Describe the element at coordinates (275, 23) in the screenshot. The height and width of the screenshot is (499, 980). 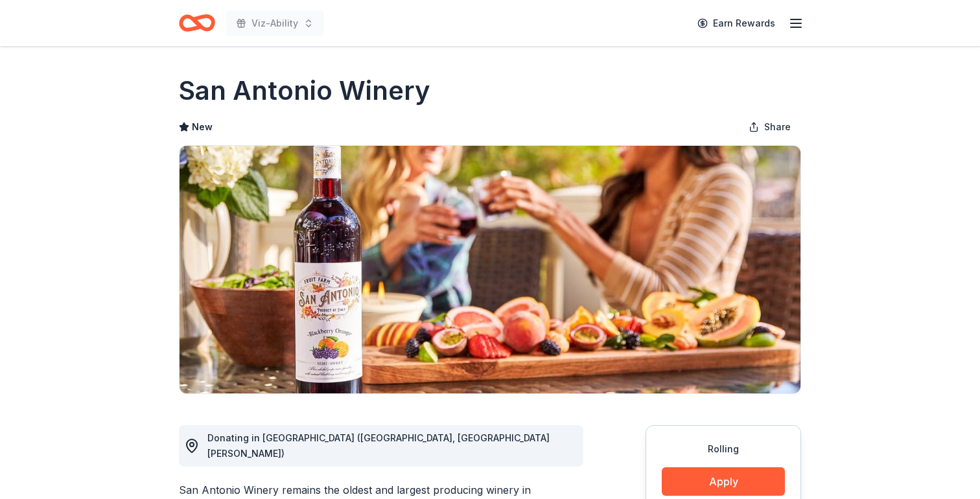
I see `span: Viz-Ability` at that location.